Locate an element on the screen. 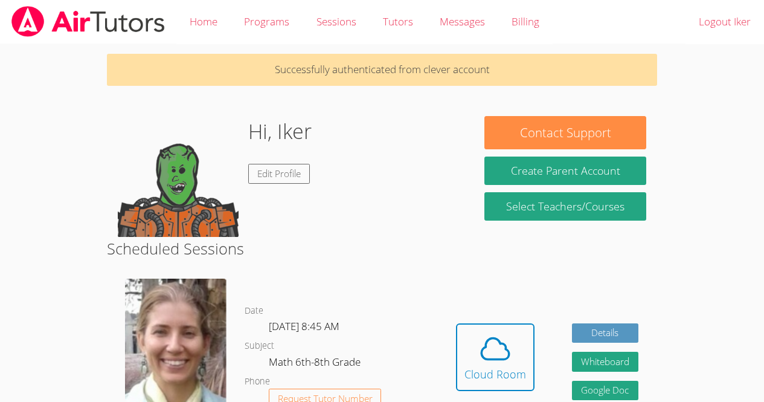 This screenshot has width=764, height=402. dt: Phone is located at coordinates (257, 381).